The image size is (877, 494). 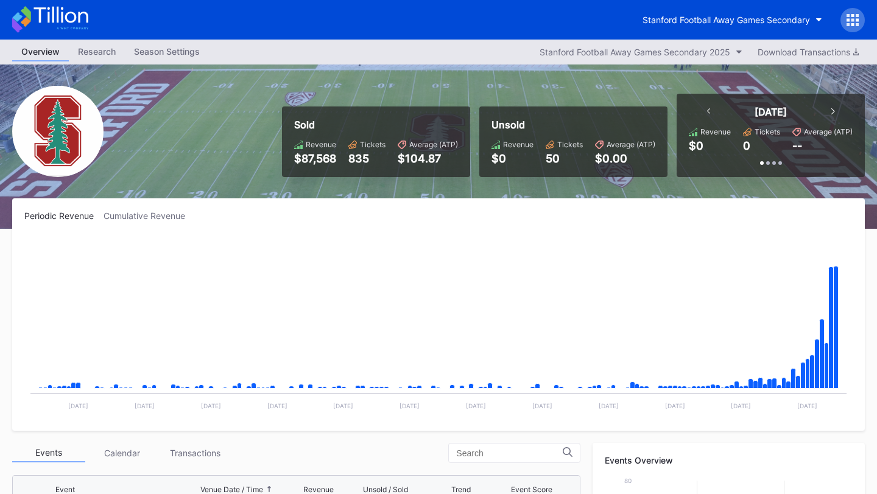 What do you see at coordinates (628, 481) in the screenshot?
I see `text: 80` at bounding box center [628, 481].